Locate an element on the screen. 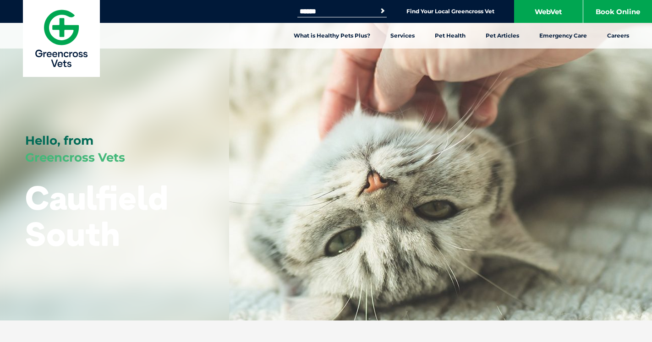  a: What is Healthy Pets Plus? is located at coordinates (332, 36).